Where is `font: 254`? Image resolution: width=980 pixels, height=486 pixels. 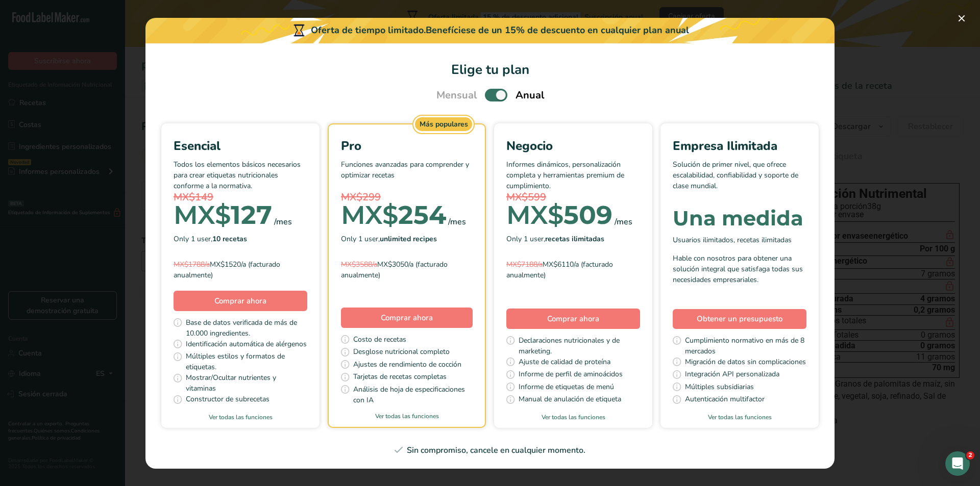
font: 254 is located at coordinates (422, 215).